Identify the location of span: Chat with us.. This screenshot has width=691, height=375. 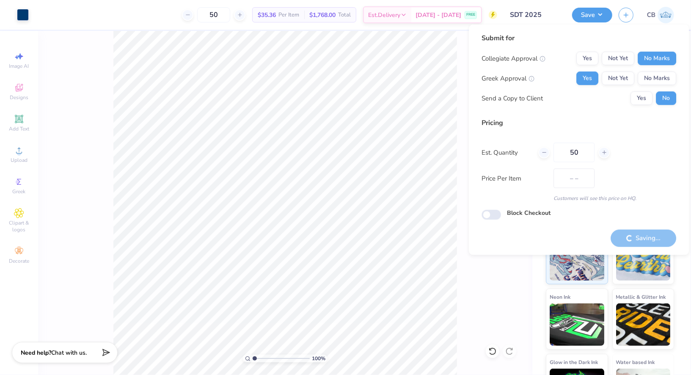
(69, 352).